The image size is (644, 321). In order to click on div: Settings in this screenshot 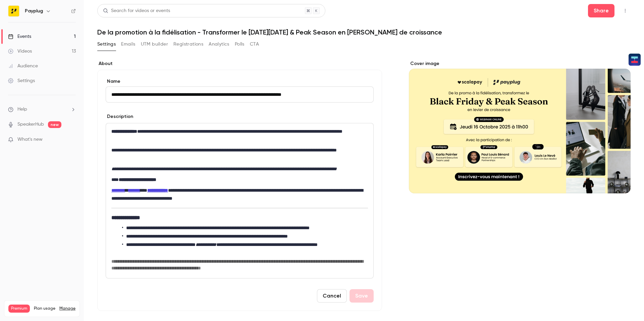, I will do `click(21, 80)`.